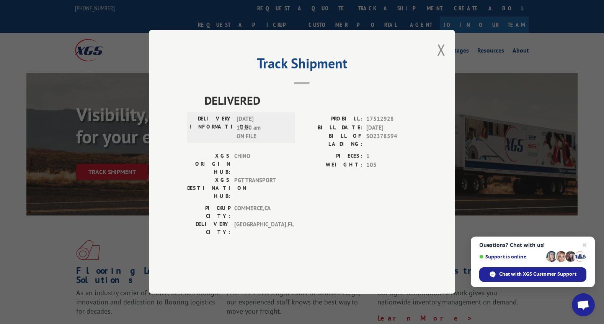 The width and height of the screenshot is (604, 324). What do you see at coordinates (209, 228) in the screenshot?
I see `label: DELIVERY CITY:` at bounding box center [209, 228].